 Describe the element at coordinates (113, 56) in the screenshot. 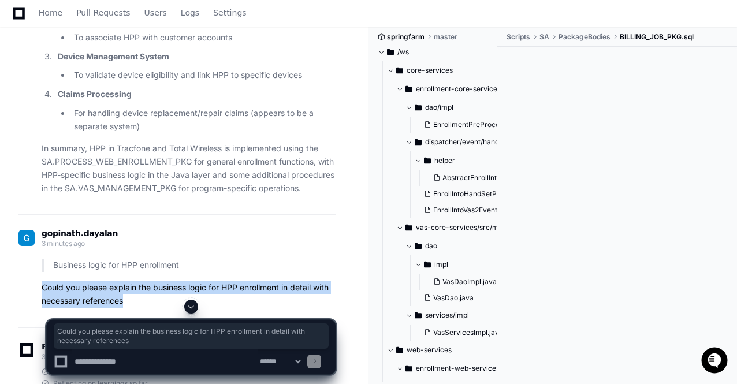

I see `strong: Device Management System` at that location.